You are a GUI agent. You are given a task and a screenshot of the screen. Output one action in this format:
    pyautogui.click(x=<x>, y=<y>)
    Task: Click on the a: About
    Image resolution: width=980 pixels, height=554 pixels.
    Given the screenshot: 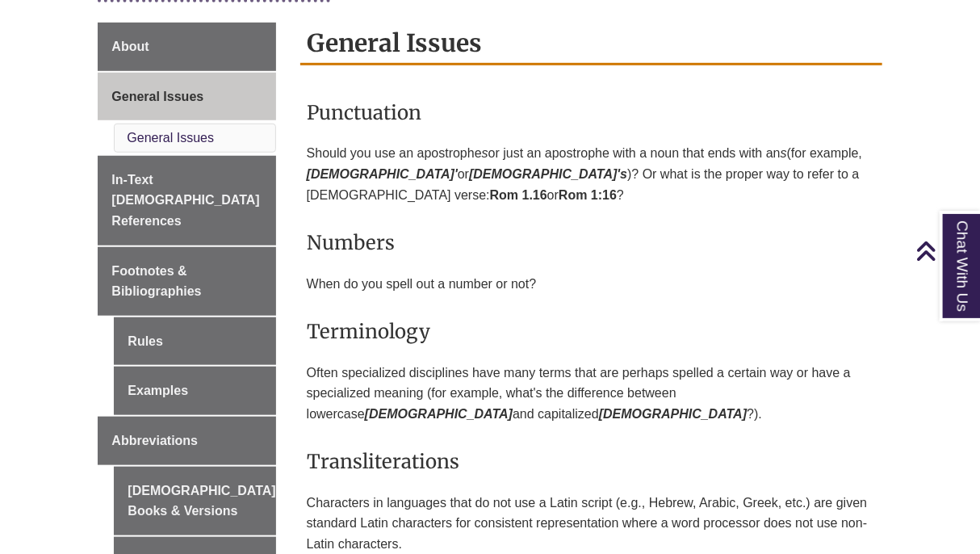 What is the action you would take?
    pyautogui.click(x=186, y=47)
    